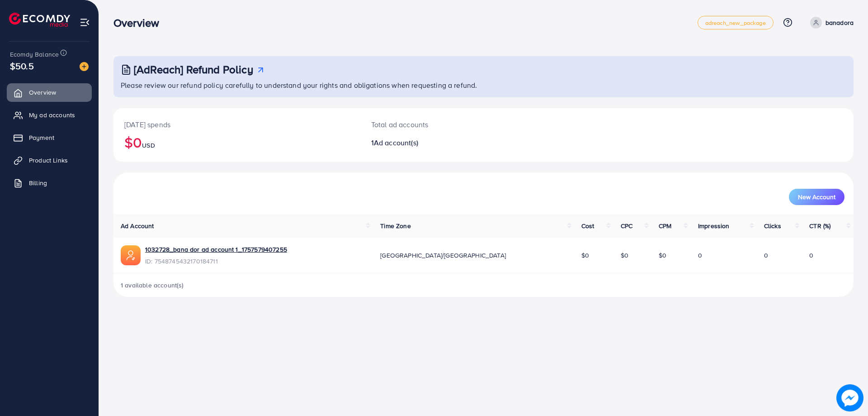 This screenshot has height=416, width=868. Describe the element at coordinates (395, 225) in the screenshot. I see `span: Time Zone` at that location.